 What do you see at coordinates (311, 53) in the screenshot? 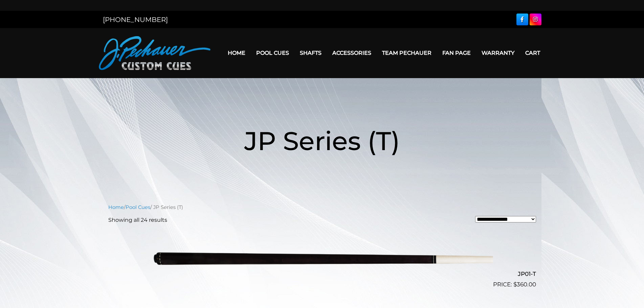
I see `a: Shafts` at bounding box center [311, 53].